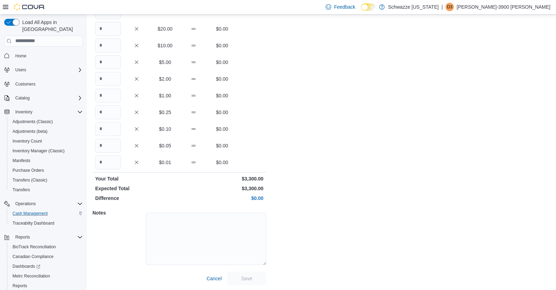 This screenshot has height=290, width=556. Describe the element at coordinates (449, 7) in the screenshot. I see `span: D3` at that location.